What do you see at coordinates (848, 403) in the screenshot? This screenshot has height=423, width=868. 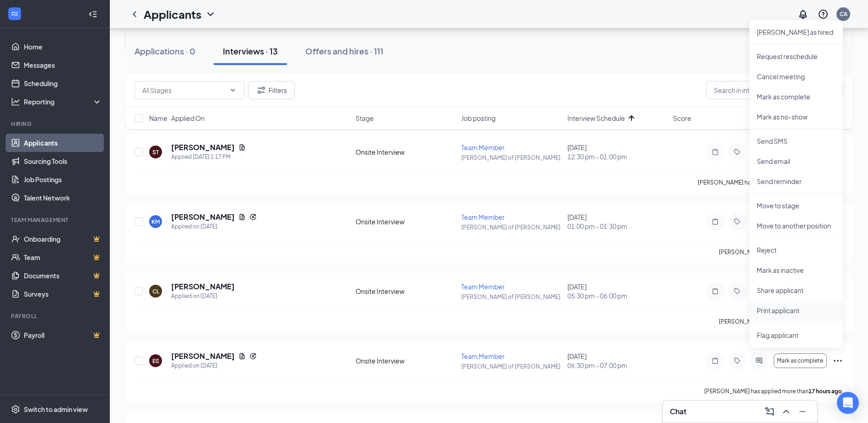 I see `div: Open Intercom Messenger` at bounding box center [848, 403].